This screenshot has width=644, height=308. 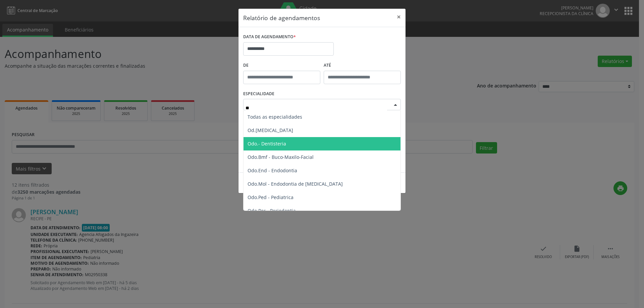 I want to click on span: Odo.End - Endodontia, so click(x=272, y=170).